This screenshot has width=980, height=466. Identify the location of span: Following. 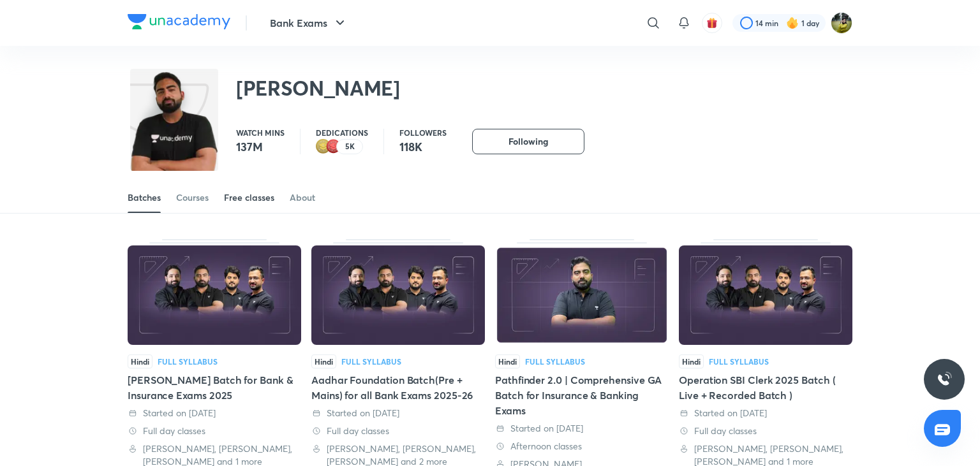
(528, 141).